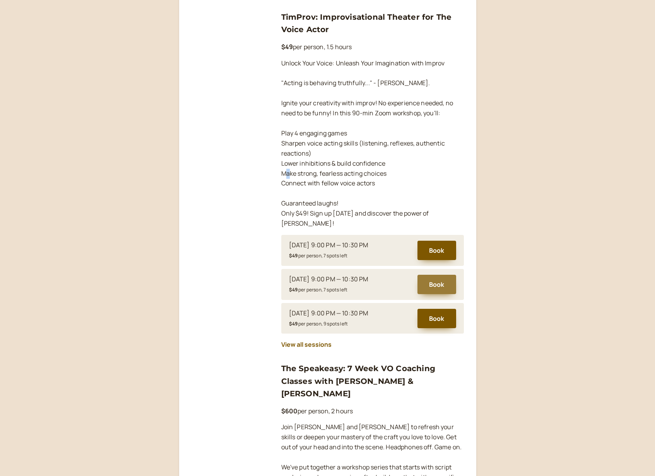 The width and height of the screenshot is (655, 476). I want to click on small: per person, 9 spots left, so click(318, 323).